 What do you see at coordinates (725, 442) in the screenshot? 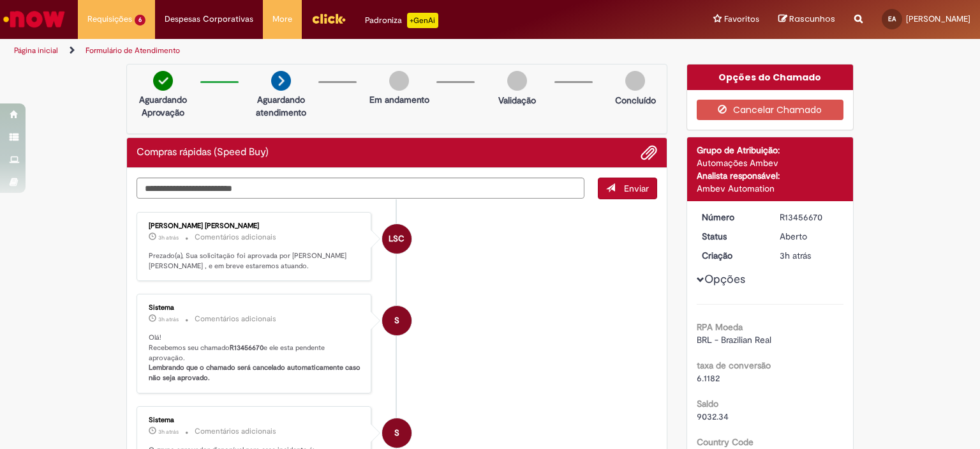
I see `b: Country Code` at bounding box center [725, 442].